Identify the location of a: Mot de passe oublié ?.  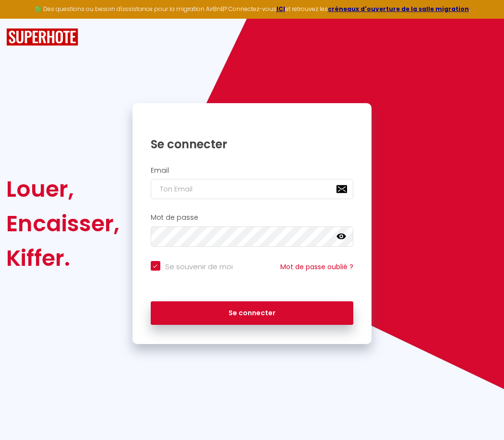
(317, 267).